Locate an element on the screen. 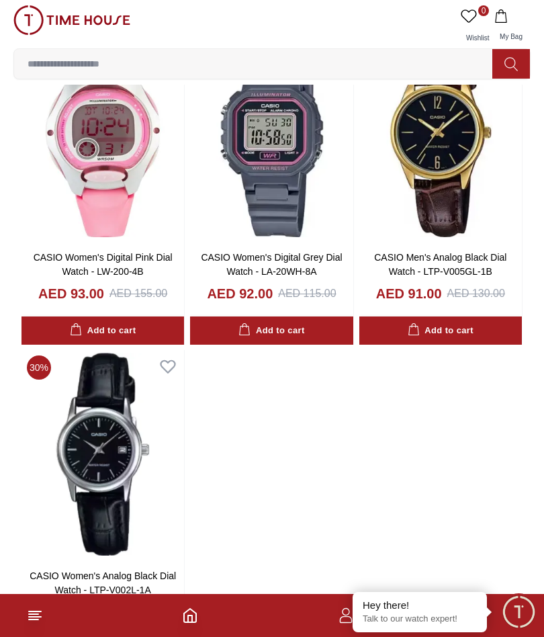  h4: AED 91.00 is located at coordinates (409, 294).